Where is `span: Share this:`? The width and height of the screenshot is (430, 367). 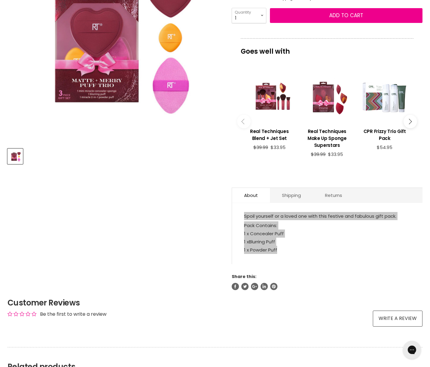
span: Share this: is located at coordinates (244, 276).